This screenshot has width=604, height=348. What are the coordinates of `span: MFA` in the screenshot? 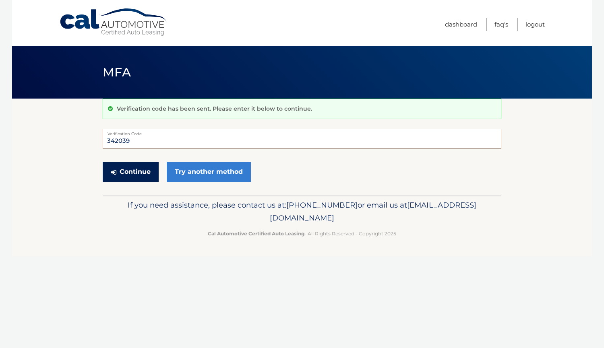 It's located at (117, 72).